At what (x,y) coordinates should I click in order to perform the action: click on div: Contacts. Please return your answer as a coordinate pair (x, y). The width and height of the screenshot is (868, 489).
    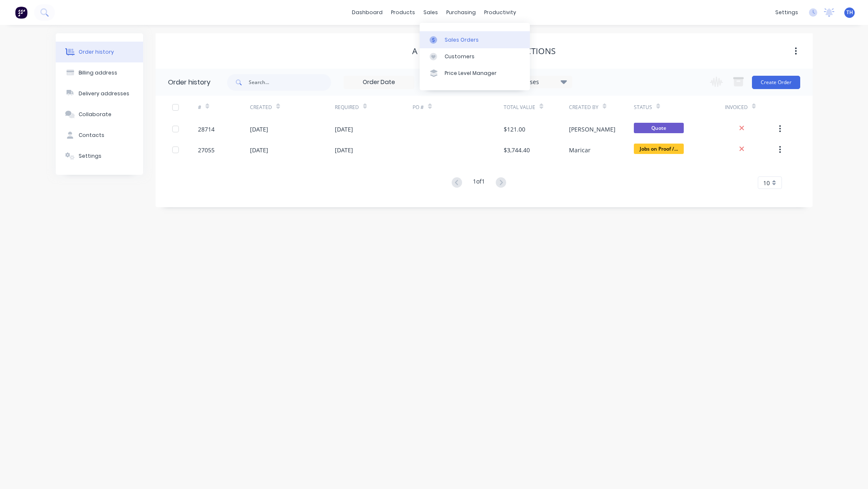
    Looking at the image, I should click on (92, 136).